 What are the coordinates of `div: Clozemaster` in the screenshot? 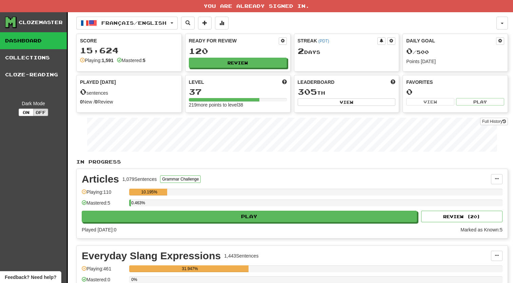 It's located at (41, 22).